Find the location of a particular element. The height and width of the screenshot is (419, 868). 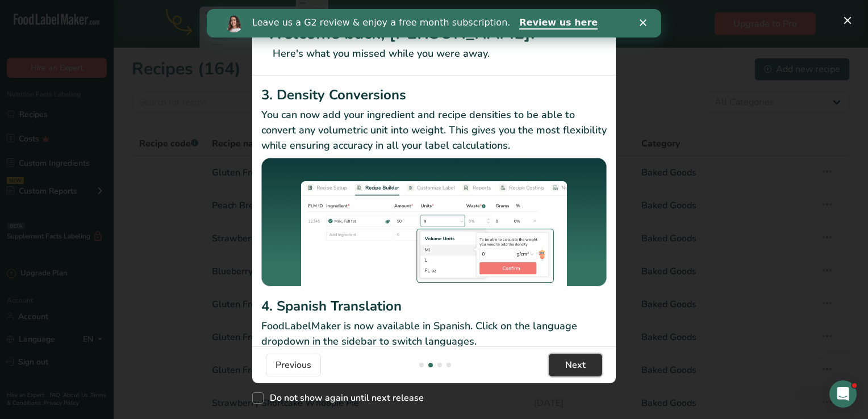

span: Next is located at coordinates (576, 365).